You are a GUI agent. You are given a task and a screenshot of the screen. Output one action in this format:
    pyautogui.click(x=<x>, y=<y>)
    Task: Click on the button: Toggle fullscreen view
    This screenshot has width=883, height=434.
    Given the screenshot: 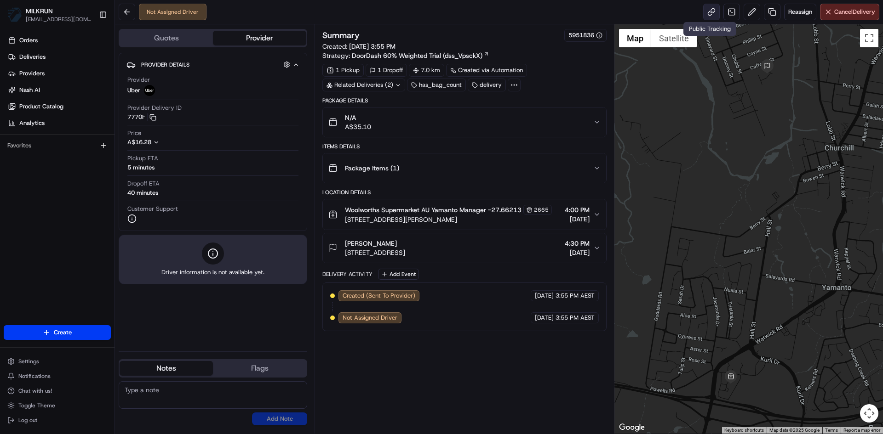 What is the action you would take?
    pyautogui.click(x=869, y=38)
    